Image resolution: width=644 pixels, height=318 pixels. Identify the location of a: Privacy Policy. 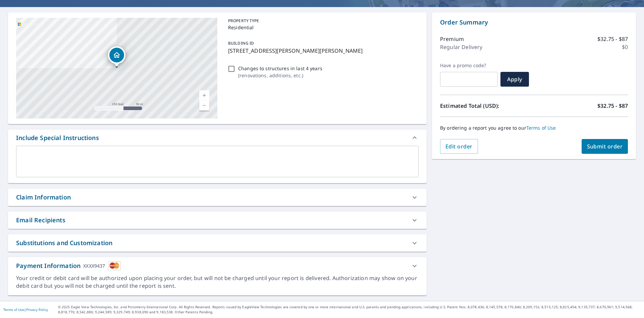
(37, 309).